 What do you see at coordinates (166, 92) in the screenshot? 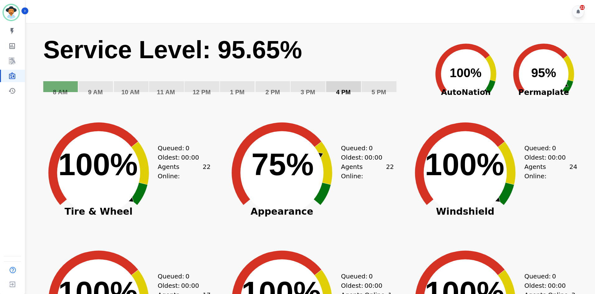
I see `text: 11 AM` at bounding box center [166, 92].